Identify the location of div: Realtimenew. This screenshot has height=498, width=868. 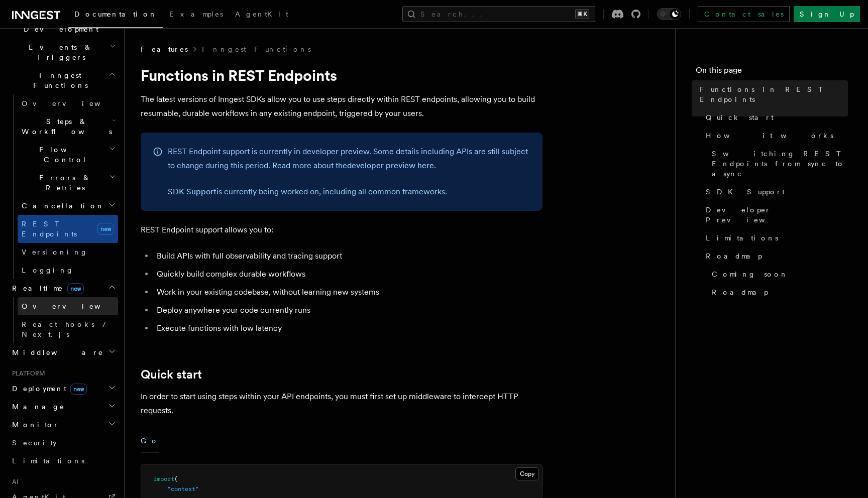
(63, 320).